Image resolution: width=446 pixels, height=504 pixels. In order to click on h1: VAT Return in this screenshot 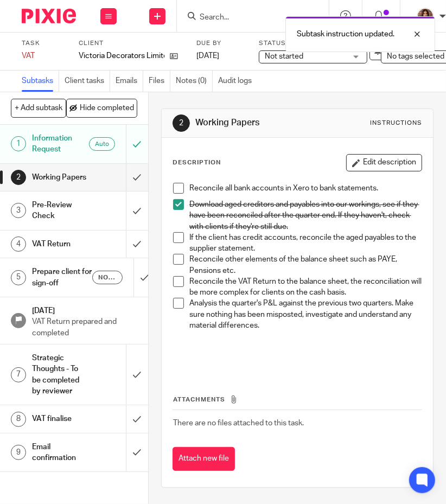, I will do `click(60, 244)`.